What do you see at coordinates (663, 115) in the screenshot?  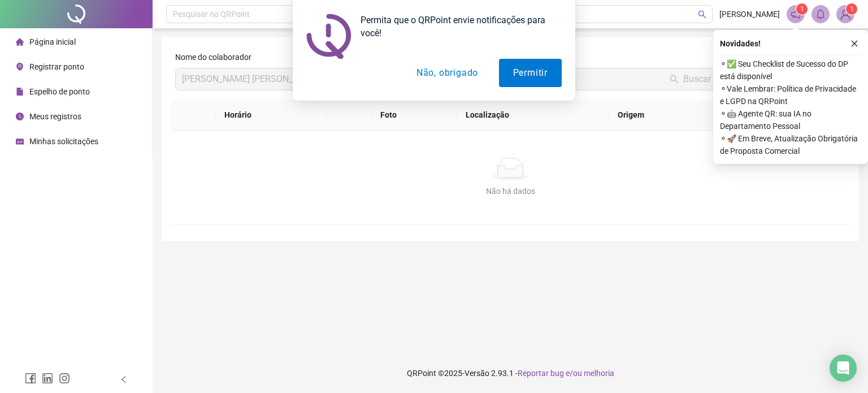 I see `th: Origem` at bounding box center [663, 115].